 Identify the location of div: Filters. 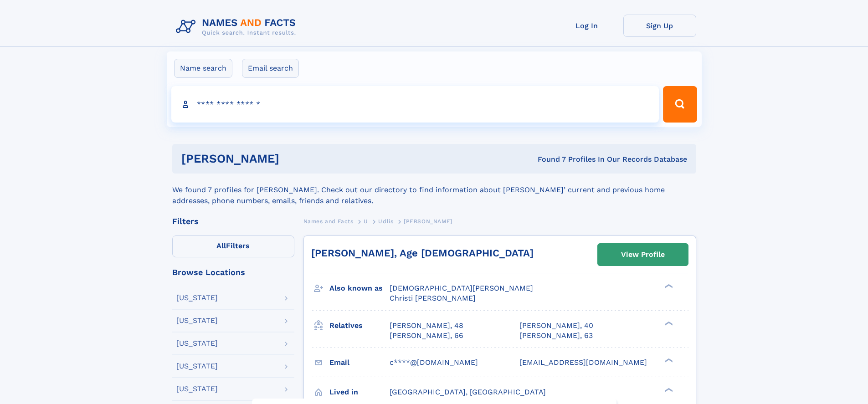
(233, 222).